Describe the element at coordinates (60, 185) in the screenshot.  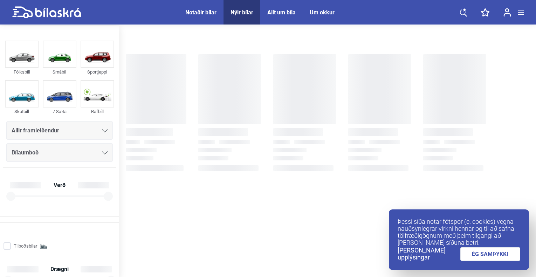
I see `span: Verð` at that location.